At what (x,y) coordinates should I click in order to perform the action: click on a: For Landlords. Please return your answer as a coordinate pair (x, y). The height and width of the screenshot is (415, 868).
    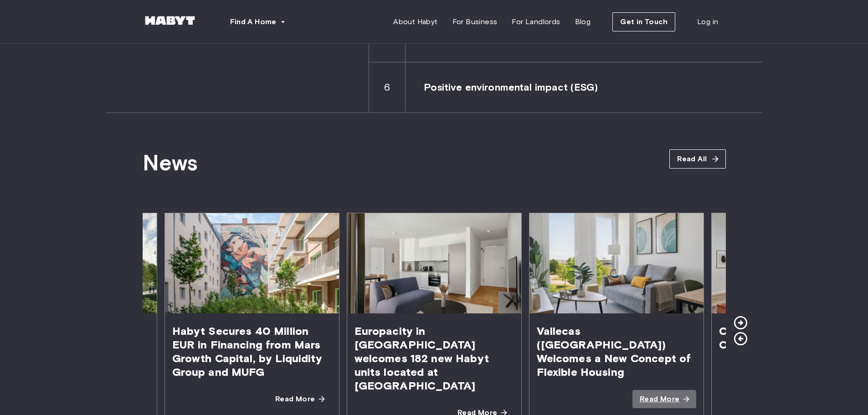
    Looking at the image, I should click on (536, 22).